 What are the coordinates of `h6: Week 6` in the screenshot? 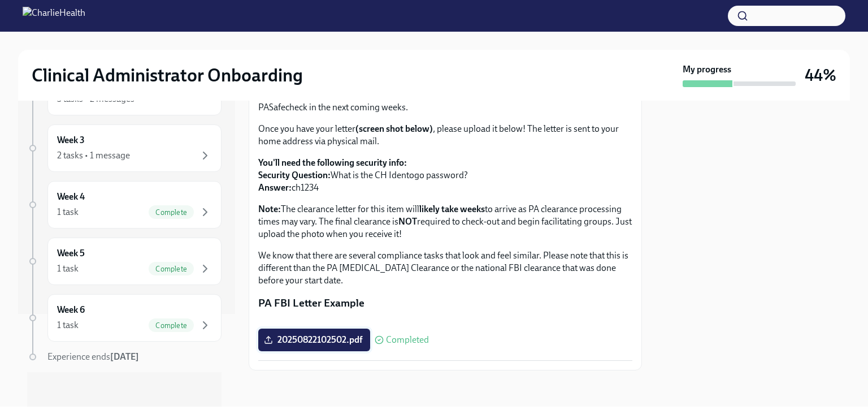 It's located at (70, 310).